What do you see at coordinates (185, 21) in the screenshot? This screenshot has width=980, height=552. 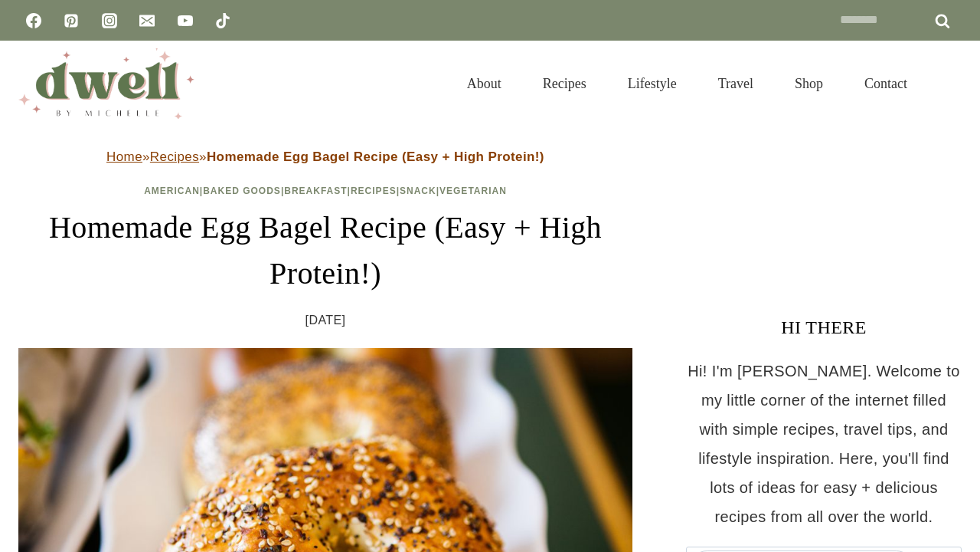 I see `a: YouTube` at bounding box center [185, 21].